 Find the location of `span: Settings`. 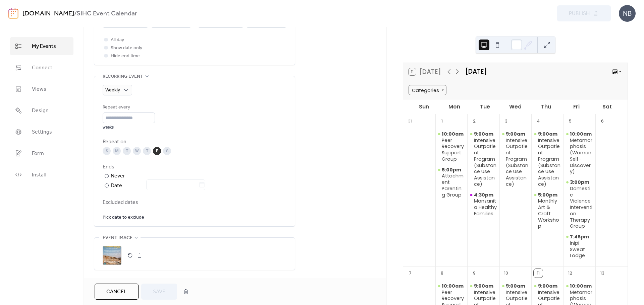

span: Settings is located at coordinates (42, 132).